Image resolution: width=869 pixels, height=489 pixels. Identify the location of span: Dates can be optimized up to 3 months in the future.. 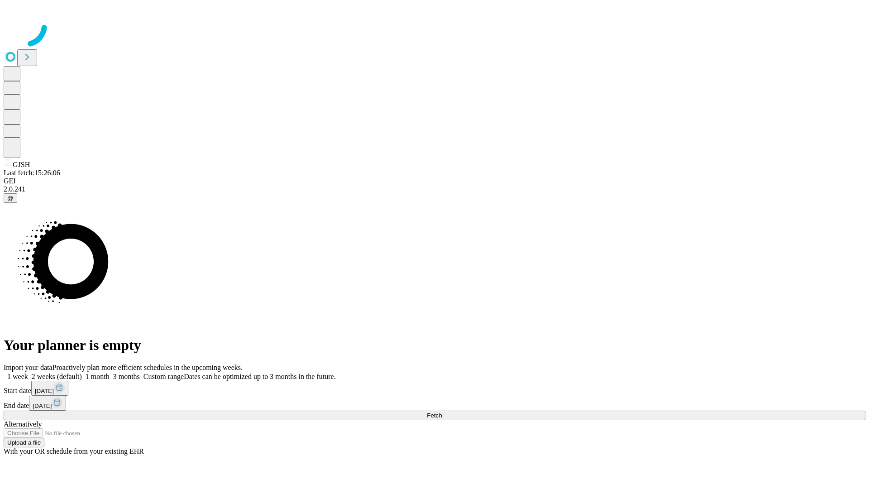
(259, 376).